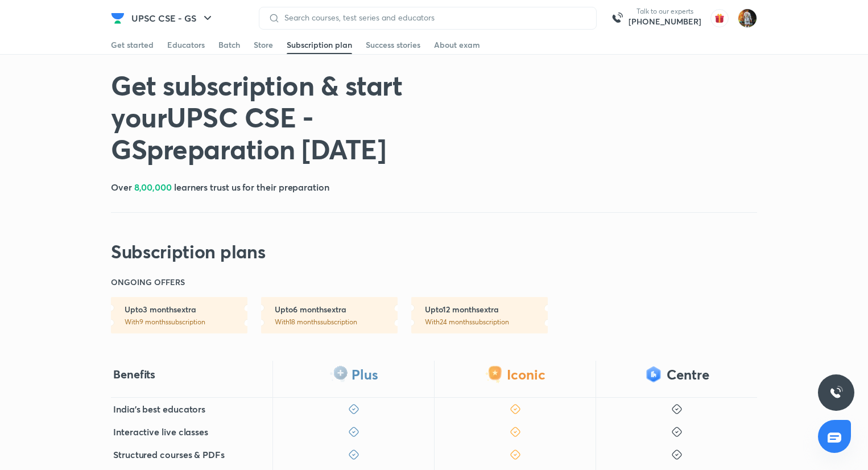 The image size is (868, 470). I want to click on a: Upto12 monthsextraWith24 monthssubscription, so click(479, 315).